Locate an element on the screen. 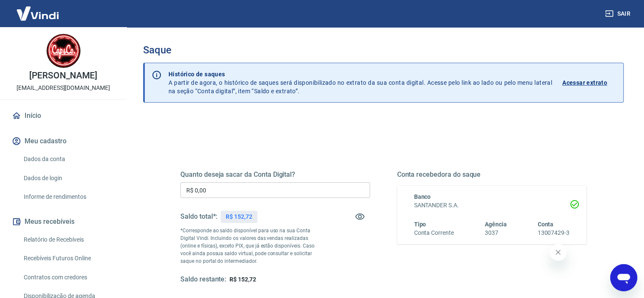 The image size is (644, 298). h5: Conta recebedora do saque is located at coordinates (492, 174).